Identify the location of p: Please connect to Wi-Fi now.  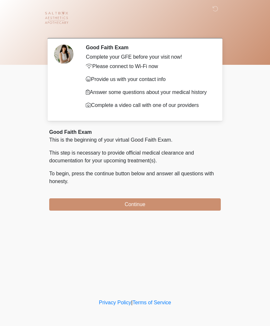
(148, 66).